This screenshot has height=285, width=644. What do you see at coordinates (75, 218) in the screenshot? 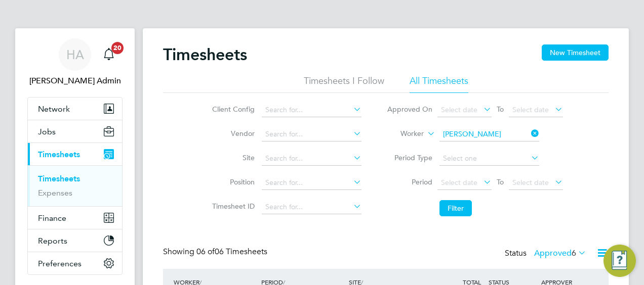
I see `button: Finance` at bounding box center [75, 218].